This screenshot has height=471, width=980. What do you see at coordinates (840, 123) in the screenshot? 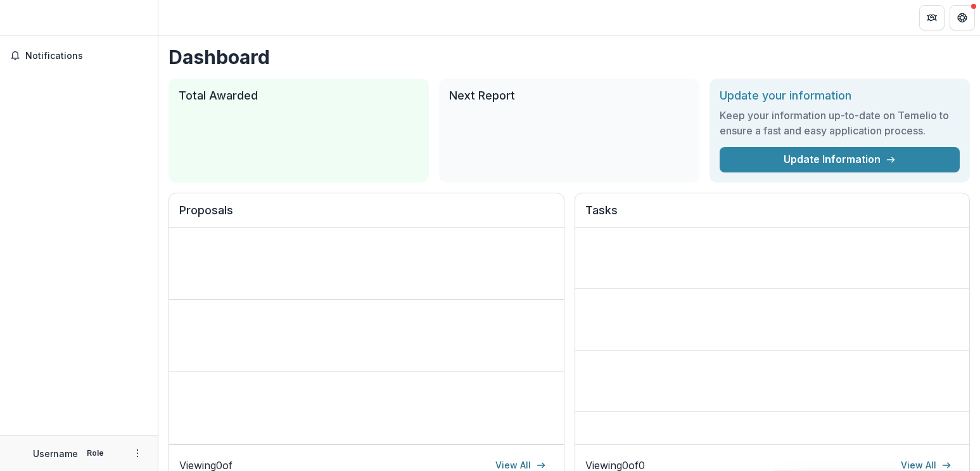
I see `h3: Keep your information up-to-date on Temelio to ensure a fast and easy application process.` at bounding box center [840, 123].